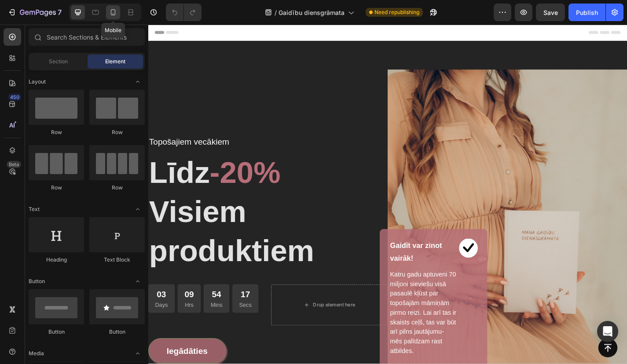 The width and height of the screenshot is (627, 364). What do you see at coordinates (37, 82) in the screenshot?
I see `span: Layout` at bounding box center [37, 82].